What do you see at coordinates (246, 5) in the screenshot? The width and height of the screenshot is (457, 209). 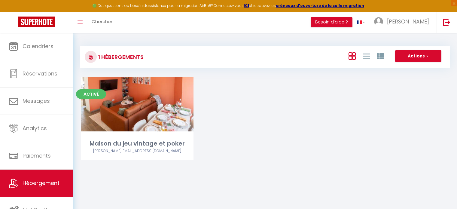 I see `a: ICI` at bounding box center [246, 5].